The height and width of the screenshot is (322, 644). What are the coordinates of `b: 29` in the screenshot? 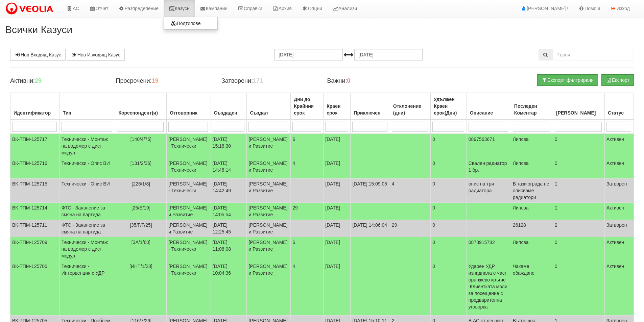 It's located at (38, 80).